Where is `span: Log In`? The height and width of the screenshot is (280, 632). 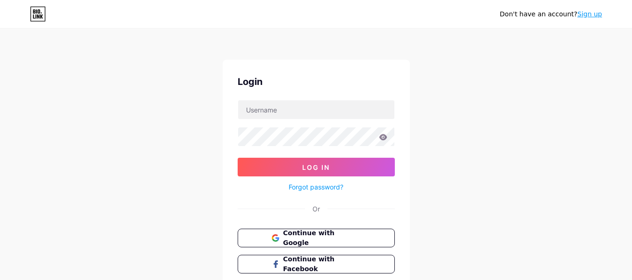 span: Log In is located at coordinates (316, 167).